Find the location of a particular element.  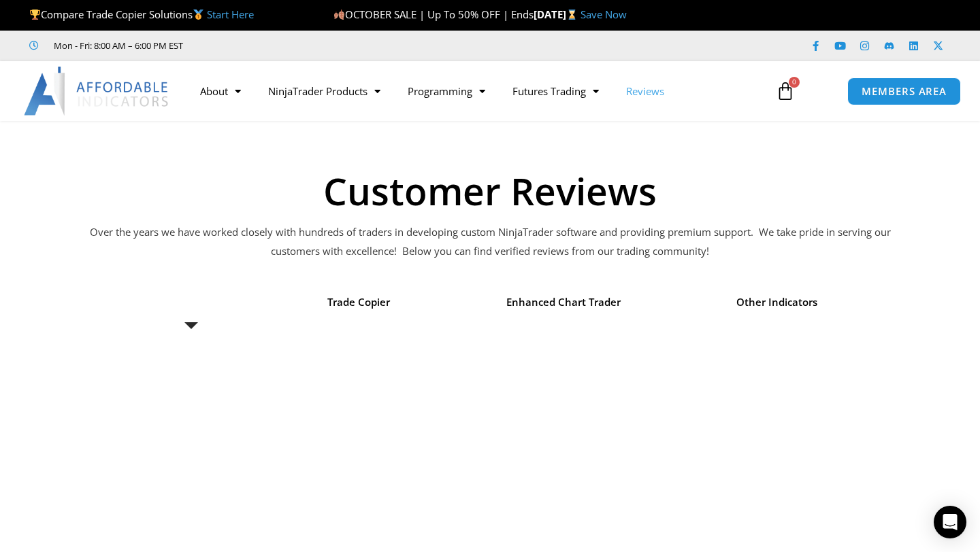

span: Compare Trade Copier Solutions is located at coordinates (142, 14).